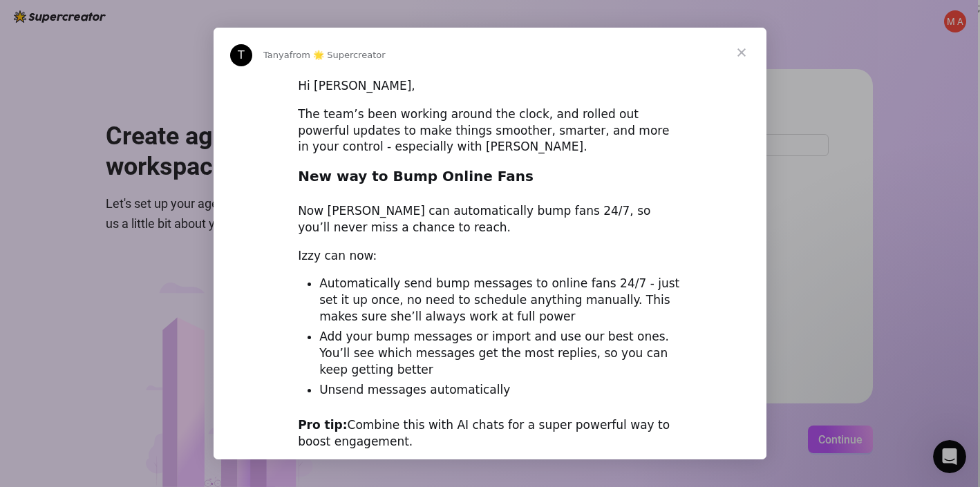 The width and height of the screenshot is (980, 487). What do you see at coordinates (490, 131) in the screenshot?
I see `div: The team’s been working around the clock, and rolled out powerful updates to make things smoother...` at bounding box center [490, 131].